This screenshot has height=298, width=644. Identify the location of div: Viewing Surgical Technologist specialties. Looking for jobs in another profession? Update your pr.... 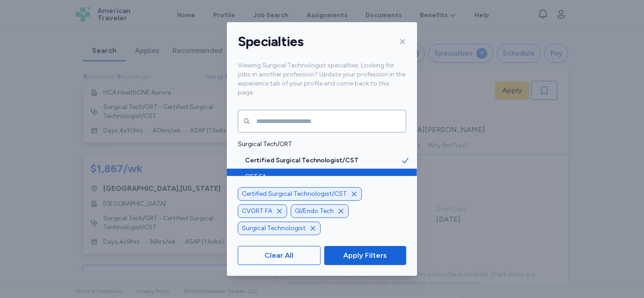
(322, 84).